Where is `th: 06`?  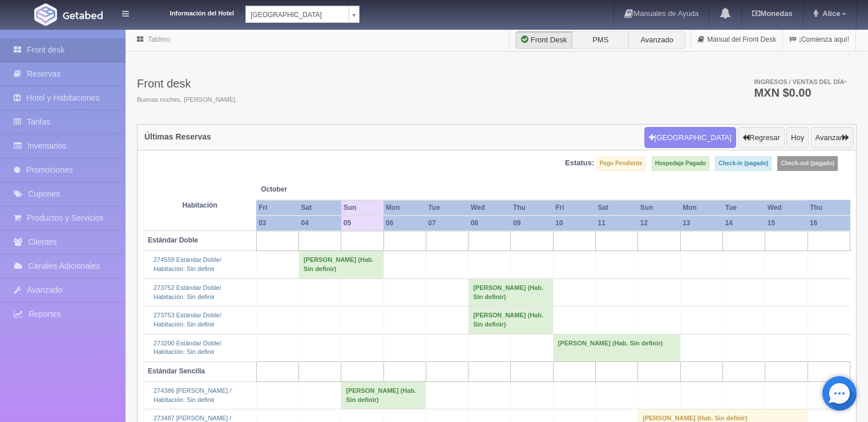 th: 06 is located at coordinates (405, 223).